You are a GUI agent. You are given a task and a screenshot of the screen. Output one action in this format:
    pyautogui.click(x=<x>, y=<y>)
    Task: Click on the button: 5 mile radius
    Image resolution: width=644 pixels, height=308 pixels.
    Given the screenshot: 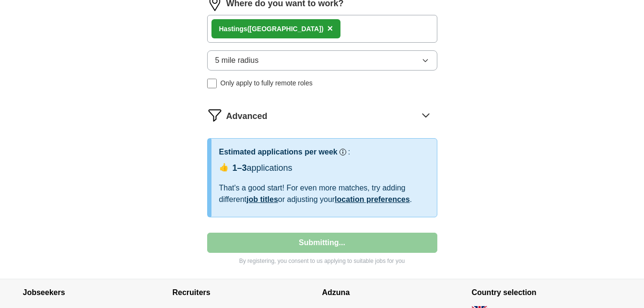 What is the action you would take?
    pyautogui.click(x=322, y=61)
    